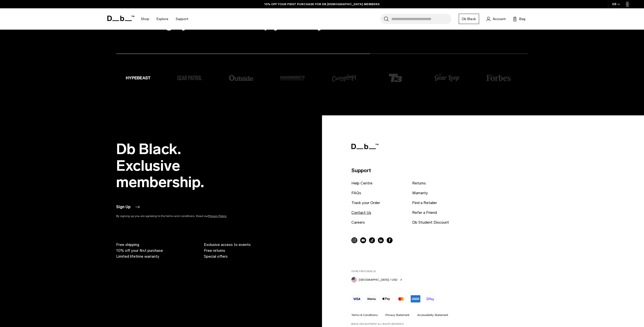 The height and width of the screenshot is (327, 644). Describe the element at coordinates (437, 271) in the screenshot. I see `label: Store Preferences` at that location.